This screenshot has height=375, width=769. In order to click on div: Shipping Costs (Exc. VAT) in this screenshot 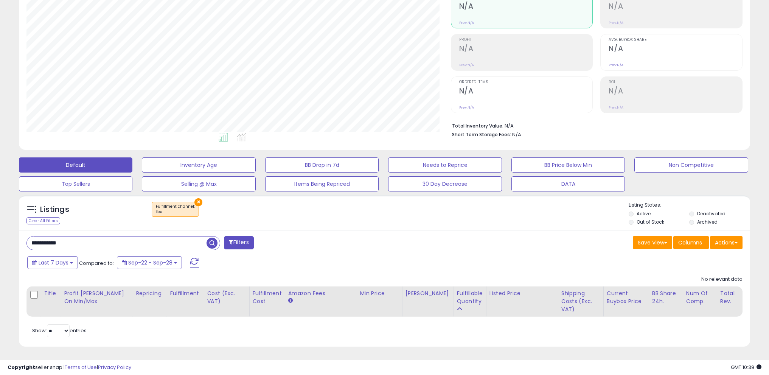, I will do `click(581, 301)`.